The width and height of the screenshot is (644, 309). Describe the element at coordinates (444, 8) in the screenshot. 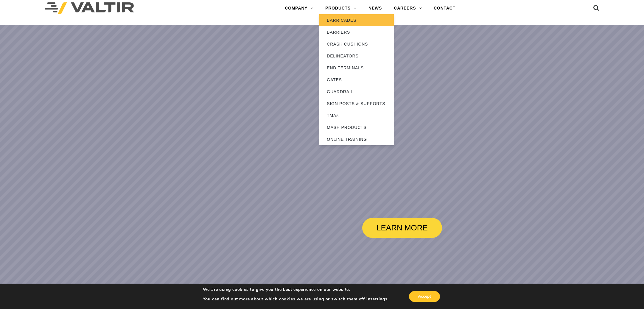

I see `a: CONTACT` at that location.